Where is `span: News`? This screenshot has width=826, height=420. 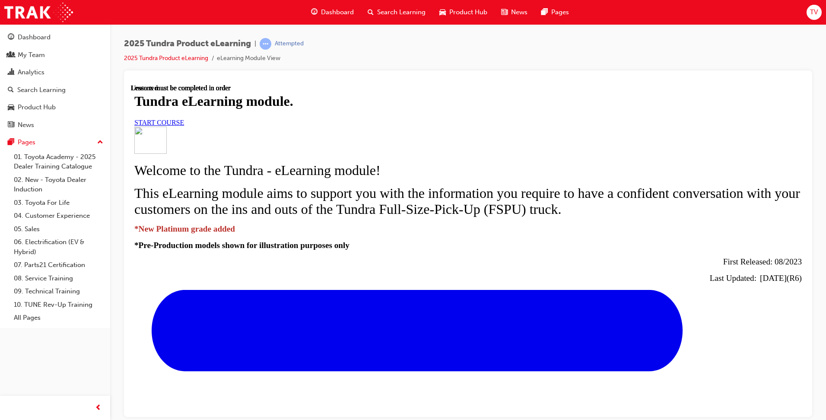 span: News is located at coordinates (519, 12).